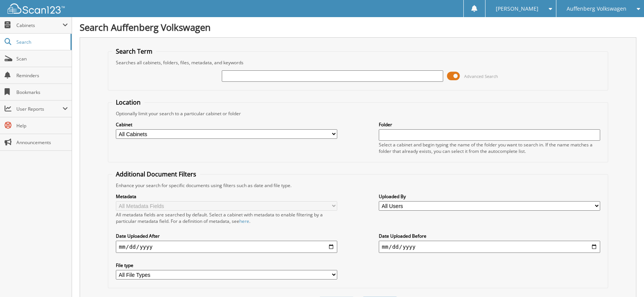 The width and height of the screenshot is (644, 297). Describe the element at coordinates (226, 124) in the screenshot. I see `label: Cabinet` at that location.